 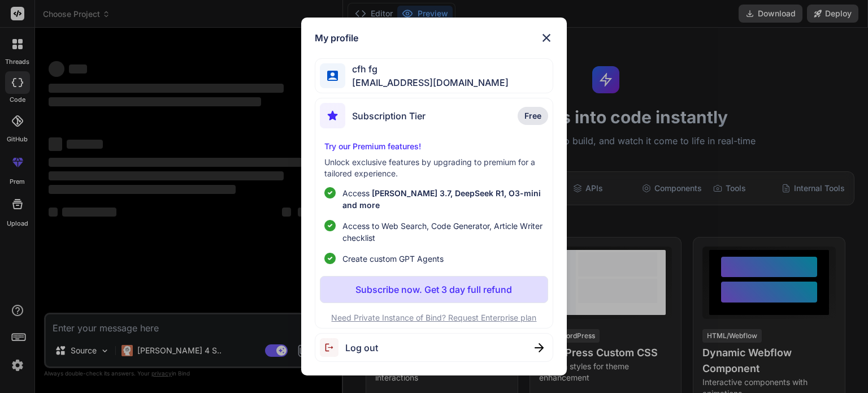 I want to click on button: Subscribe now. Get 3 day full refund, so click(x=434, y=289).